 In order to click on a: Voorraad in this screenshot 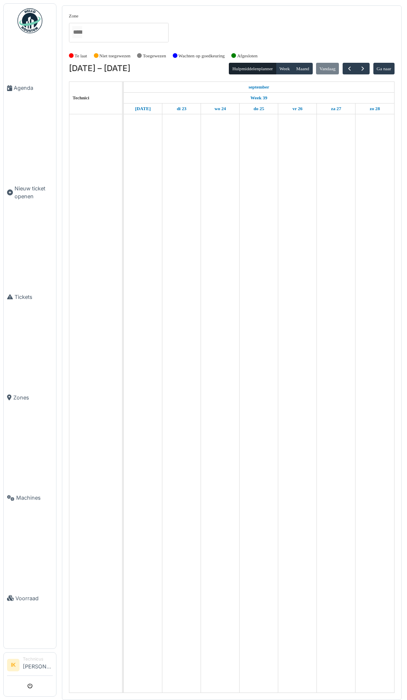, I will do `click(30, 598)`.